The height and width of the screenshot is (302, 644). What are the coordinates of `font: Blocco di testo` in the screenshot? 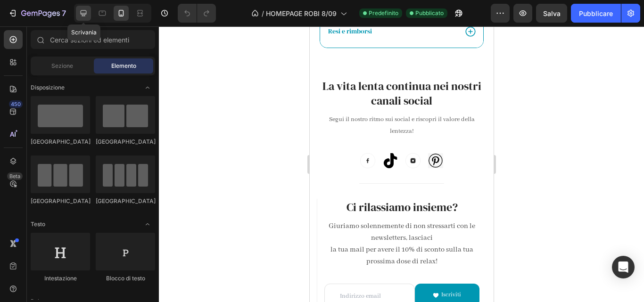 It's located at (125, 278).